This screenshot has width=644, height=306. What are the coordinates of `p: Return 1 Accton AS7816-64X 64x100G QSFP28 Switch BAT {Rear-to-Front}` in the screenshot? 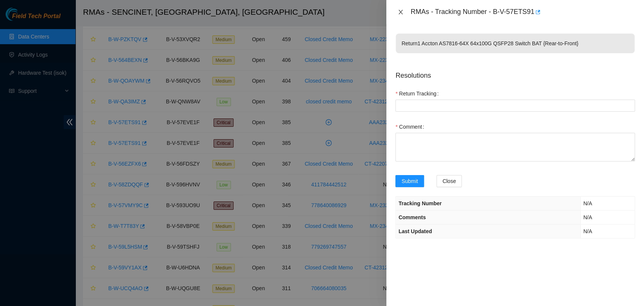 It's located at (515, 43).